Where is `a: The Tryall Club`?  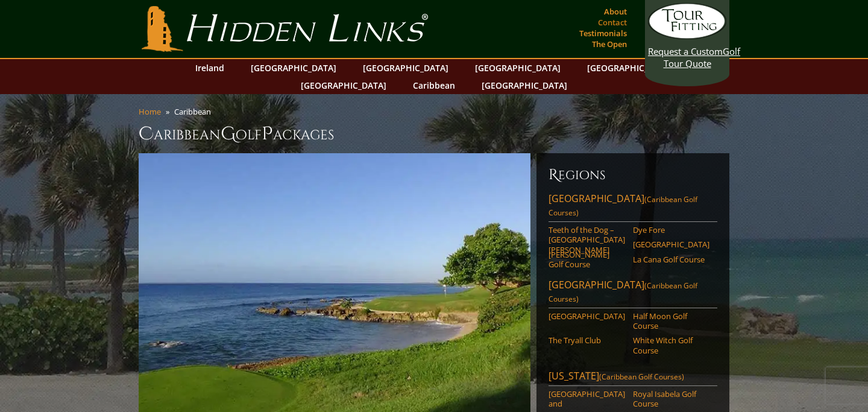
a: The Tryall Club is located at coordinates (586, 339).